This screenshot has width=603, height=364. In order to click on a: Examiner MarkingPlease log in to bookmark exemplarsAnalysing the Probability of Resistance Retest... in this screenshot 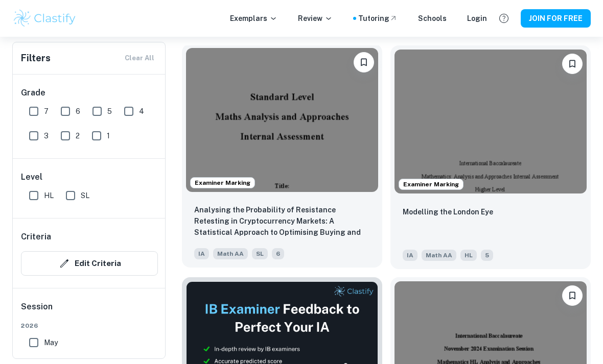, I will do `click(282, 157)`.